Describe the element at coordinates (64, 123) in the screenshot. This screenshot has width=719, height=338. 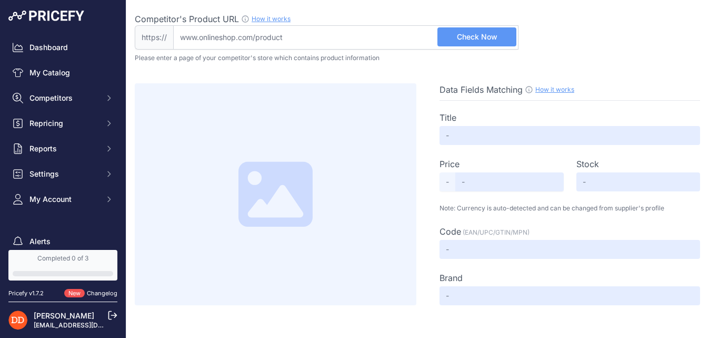
I see `span: Repricing` at that location.